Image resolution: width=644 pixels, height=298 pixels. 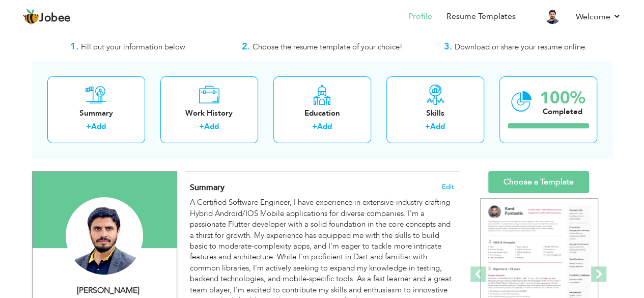 What do you see at coordinates (322, 188) in the screenshot?
I see `h4: Adding a summary is a quick and easy way to highlight your experience and interests.` at bounding box center [322, 188].